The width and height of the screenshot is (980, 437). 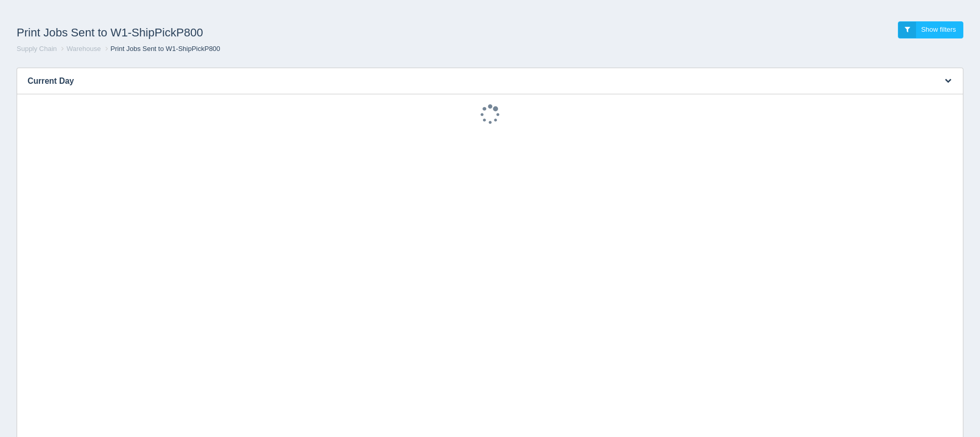 What do you see at coordinates (36, 48) in the screenshot?
I see `a: Supply Chain` at bounding box center [36, 48].